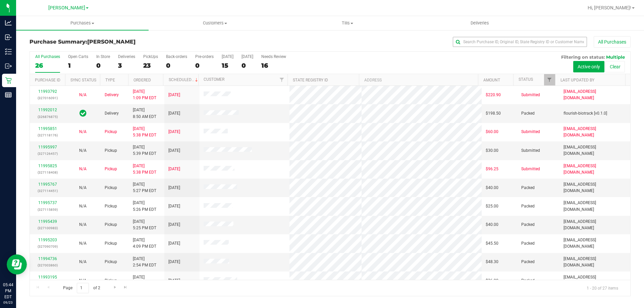 This screenshot has width=644, height=308. Describe the element at coordinates (583, 57) in the screenshot. I see `span: Filtering on status:` at that location.